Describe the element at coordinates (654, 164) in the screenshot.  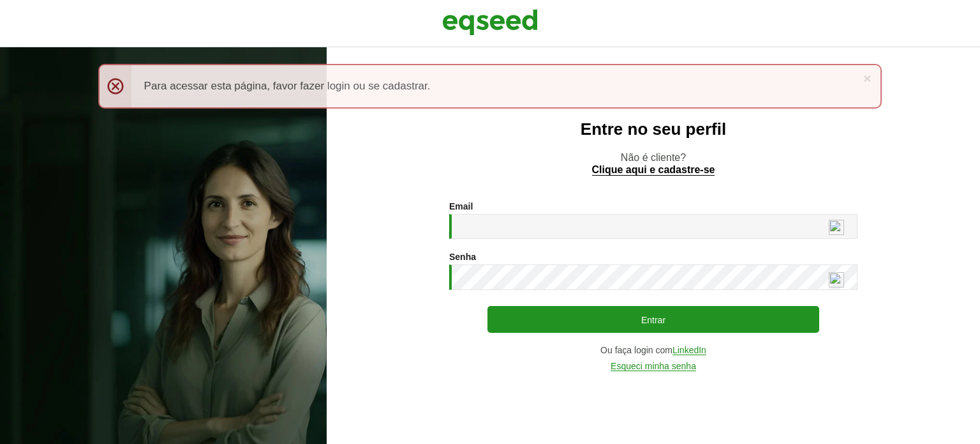
I see `p: Não é cliente?` at that location.